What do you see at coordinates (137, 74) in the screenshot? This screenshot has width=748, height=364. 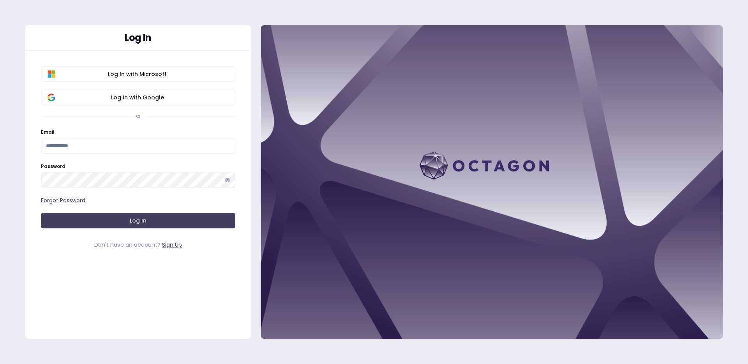 I see `span: Log In with Microsoft` at bounding box center [137, 74].